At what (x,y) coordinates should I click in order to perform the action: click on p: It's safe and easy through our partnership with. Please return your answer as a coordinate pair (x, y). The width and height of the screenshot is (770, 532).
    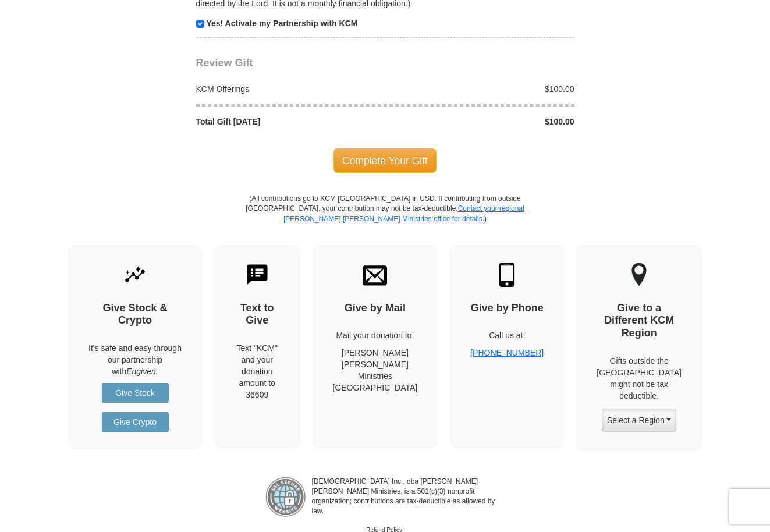
    Looking at the image, I should click on (135, 360).